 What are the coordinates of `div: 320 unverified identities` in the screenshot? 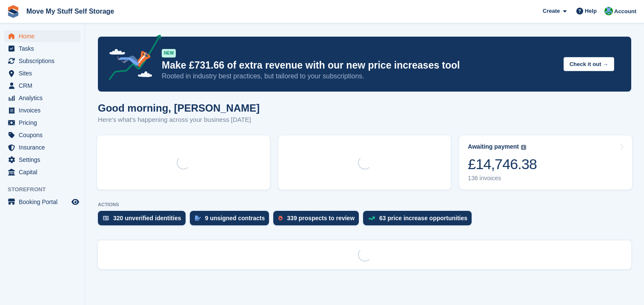 It's located at (147, 218).